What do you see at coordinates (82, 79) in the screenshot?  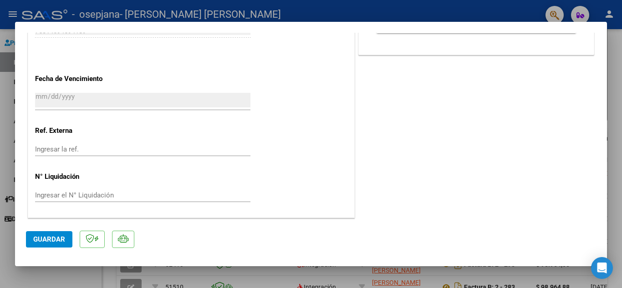 I see `p: Fecha de Vencimiento` at bounding box center [82, 79].